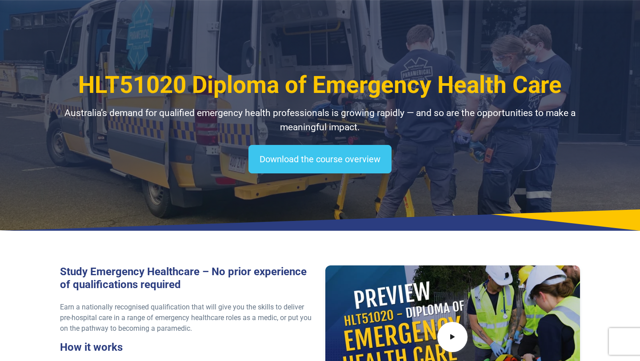 The width and height of the screenshot is (640, 361). What do you see at coordinates (187, 278) in the screenshot?
I see `h3: Study Emergency Healthcare – No prior experience of qualifications required` at bounding box center [187, 278].